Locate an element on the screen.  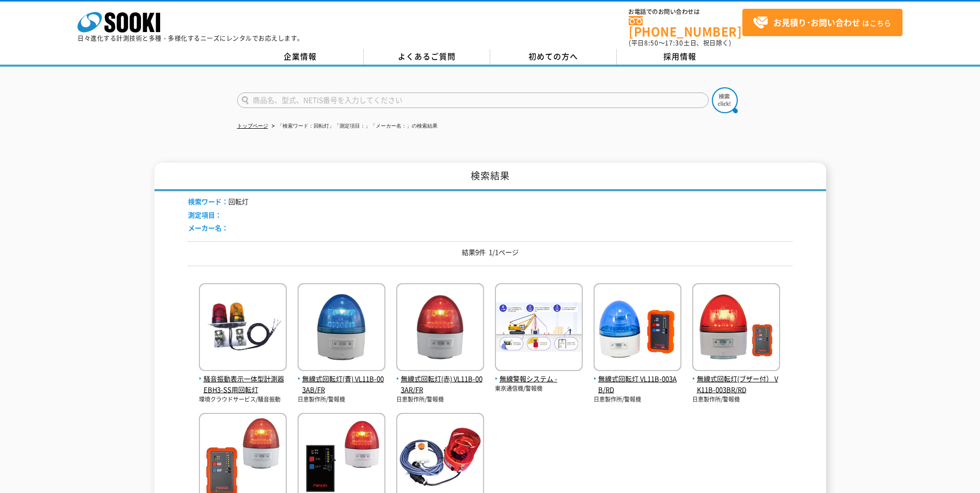
h1: 検索結果 is located at coordinates (490, 177).